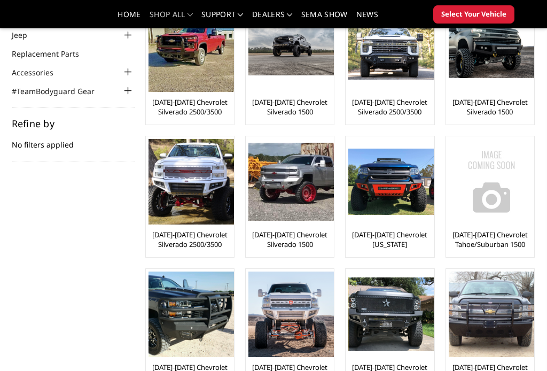 Image resolution: width=547 pixels, height=371 pixels. Describe the element at coordinates (73, 140) in the screenshot. I see `div: No filters applied` at that location.